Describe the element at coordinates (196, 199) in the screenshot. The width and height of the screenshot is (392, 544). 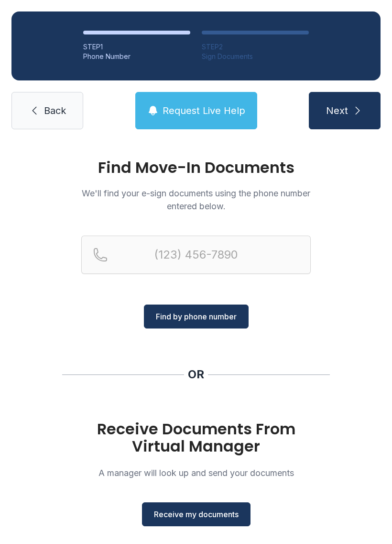
I see `p: We'll find your e-sign documents using the phone number entered below.` at that location.